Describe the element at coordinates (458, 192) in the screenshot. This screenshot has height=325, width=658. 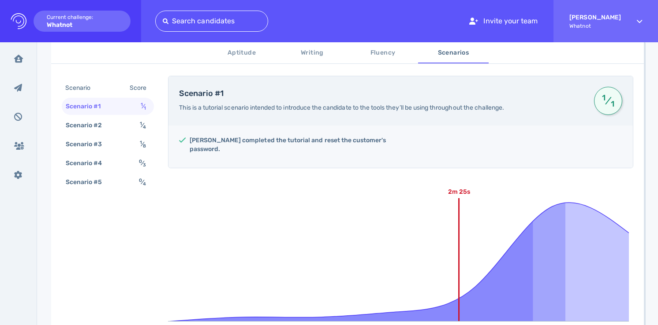
I see `text: 2m 25s` at that location.